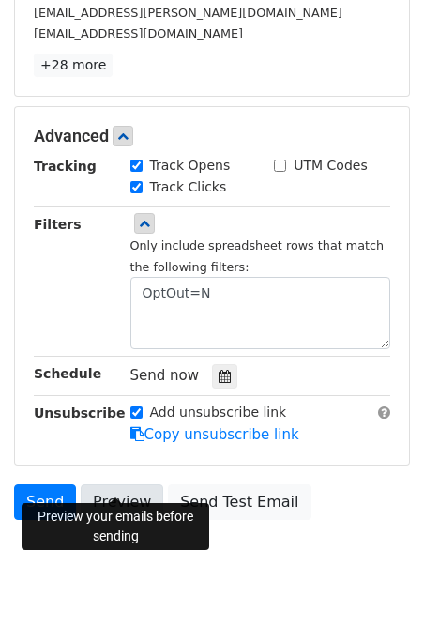 This screenshot has width=424, height=642. What do you see at coordinates (116, 527) in the screenshot?
I see `div: Preview your emails before sending` at bounding box center [116, 527].